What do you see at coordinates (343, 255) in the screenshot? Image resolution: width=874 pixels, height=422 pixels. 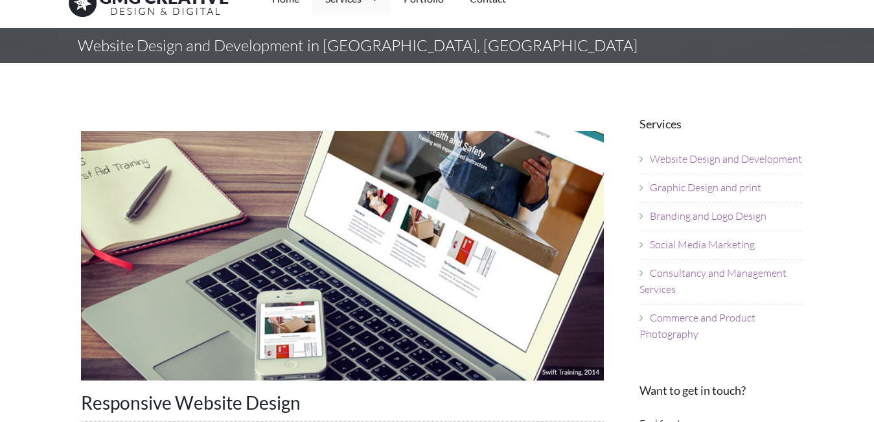 I see `img: Responsive Website Design in Minehead Somerset` at bounding box center [343, 255].